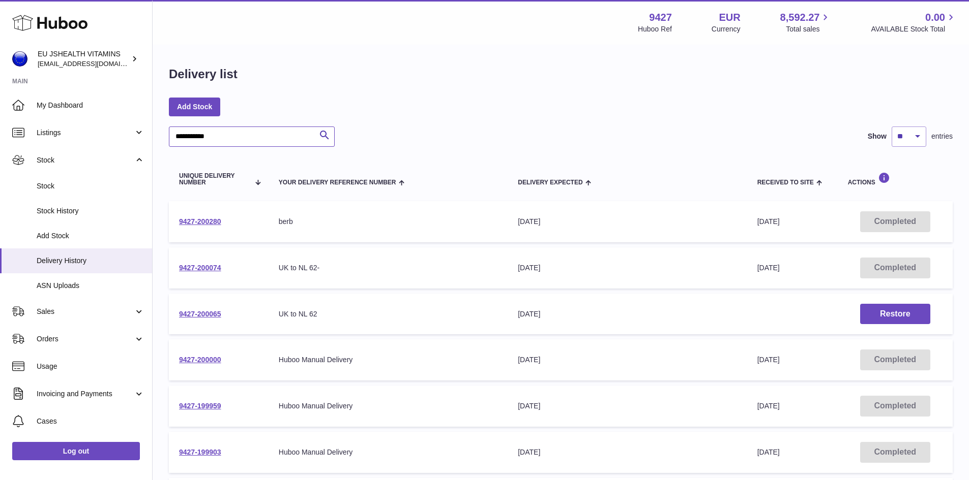 This screenshot has width=969, height=480. What do you see at coordinates (91, 286) in the screenshot?
I see `span: ASN Uploads` at bounding box center [91, 286].